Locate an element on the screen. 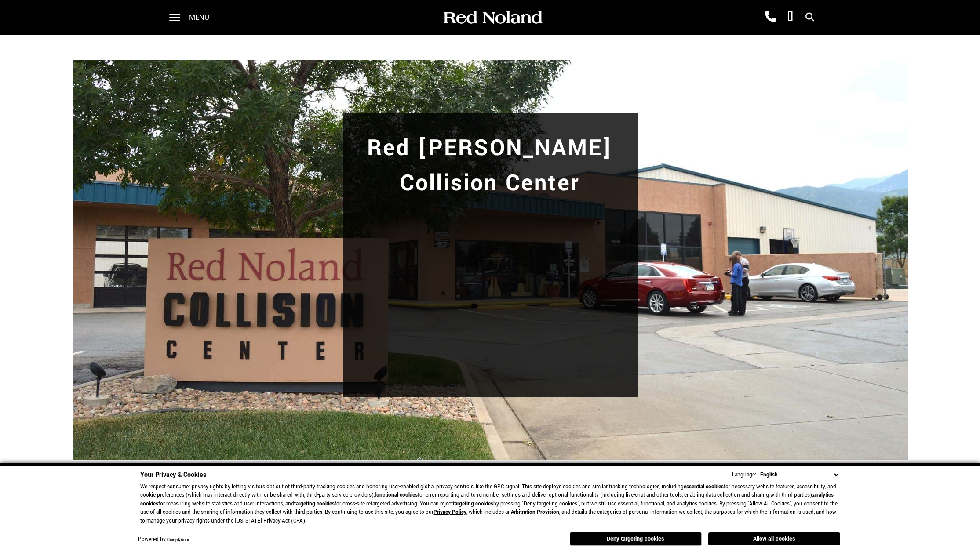 The width and height of the screenshot is (980, 552). strong: essential cookies is located at coordinates (703, 486).